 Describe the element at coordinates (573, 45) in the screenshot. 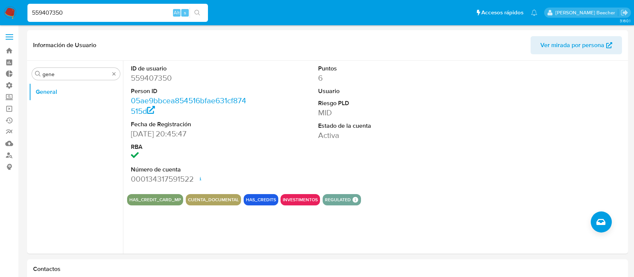

I see `span: Ver mirada por persona` at that location.